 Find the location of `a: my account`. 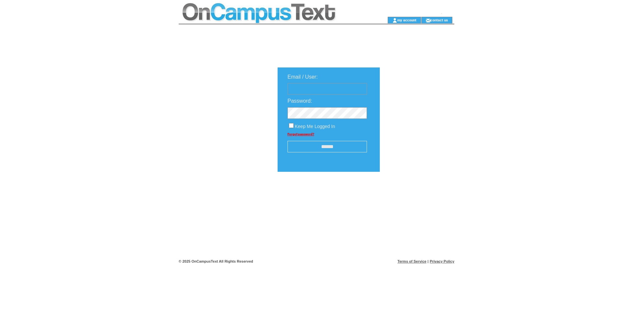

a: my account is located at coordinates (407, 20).